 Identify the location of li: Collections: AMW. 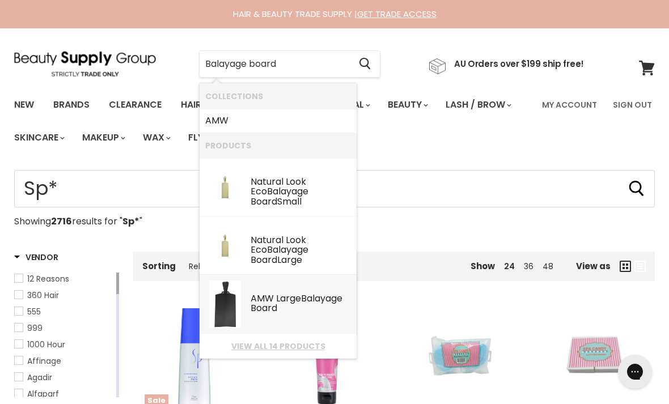
(278, 121).